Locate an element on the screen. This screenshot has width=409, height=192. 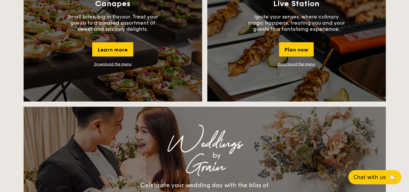
p: Small bites, big in flavour. Treat your guests to a curated assortment of sweet and savoury delig... is located at coordinates (113, 23).